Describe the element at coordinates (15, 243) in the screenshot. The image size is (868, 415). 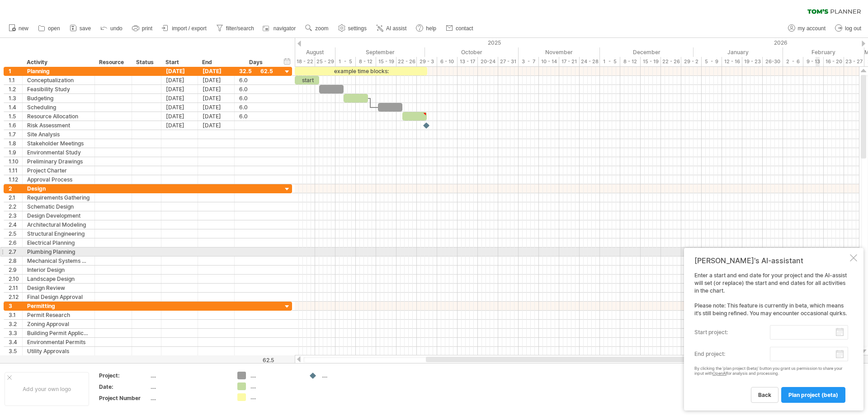
I see `div: 2.6` at that location.